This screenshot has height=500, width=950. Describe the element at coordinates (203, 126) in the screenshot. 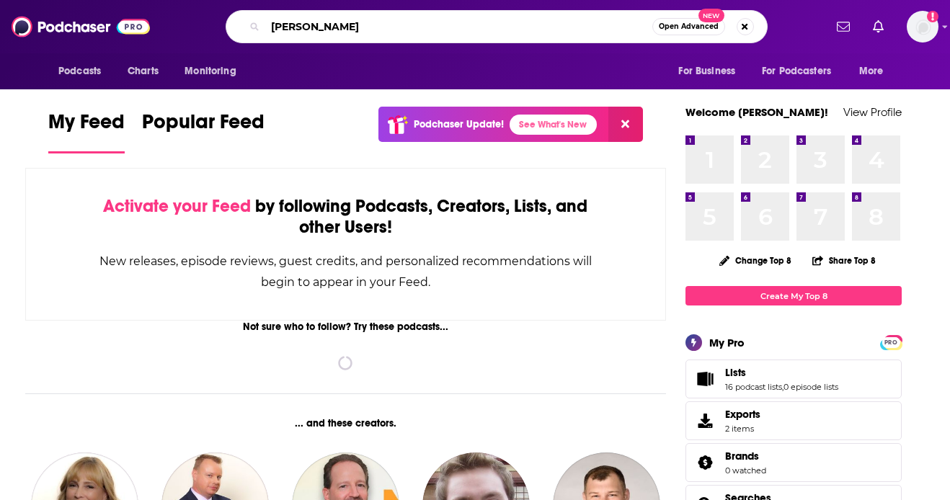

I see `span: Popular Feed` at that location.